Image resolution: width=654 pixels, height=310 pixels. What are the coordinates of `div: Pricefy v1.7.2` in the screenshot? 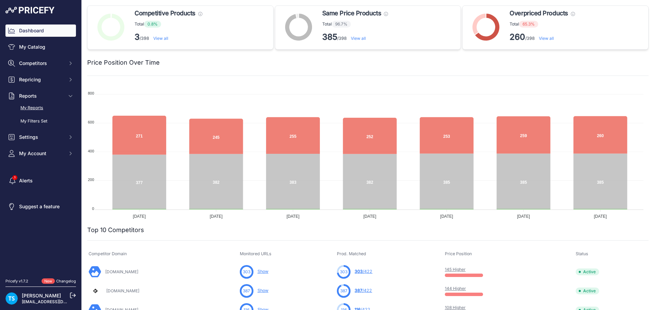 It's located at (17, 281).